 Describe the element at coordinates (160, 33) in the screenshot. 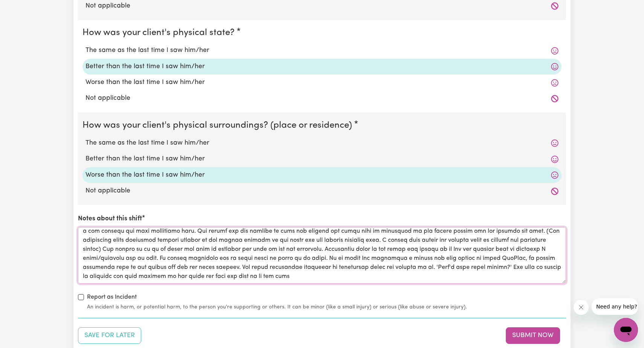

I see `legend: How was your client's physical state?` at that location.